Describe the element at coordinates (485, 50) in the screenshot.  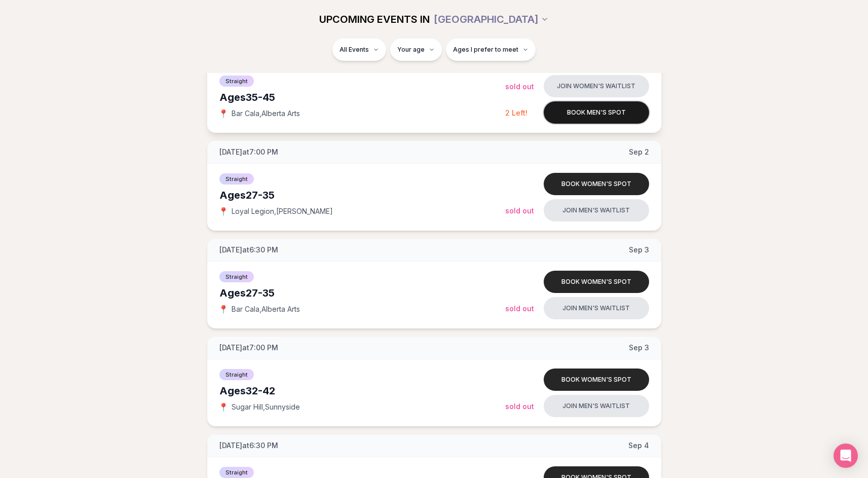
I see `span: Ages I prefer to meet` at that location.